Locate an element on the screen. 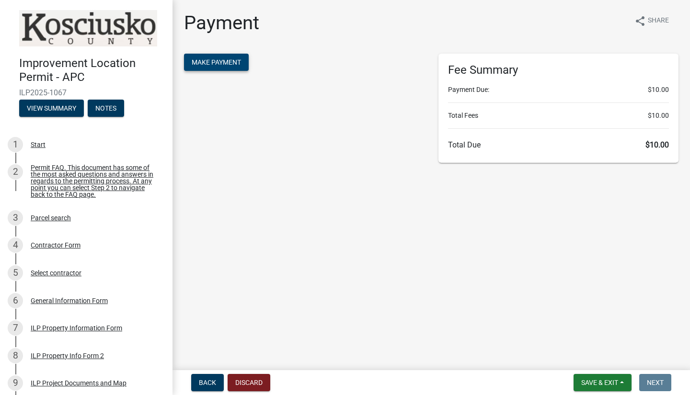  img: Kosciusko County, Indiana is located at coordinates (88, 28).